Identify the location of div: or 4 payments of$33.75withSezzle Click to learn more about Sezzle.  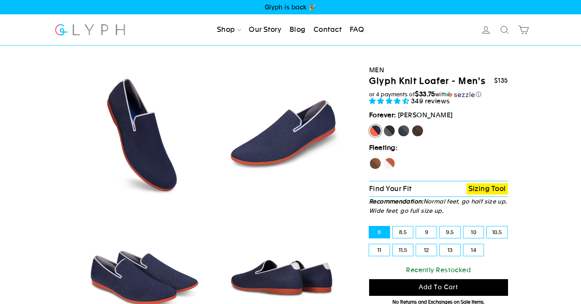
(439, 94).